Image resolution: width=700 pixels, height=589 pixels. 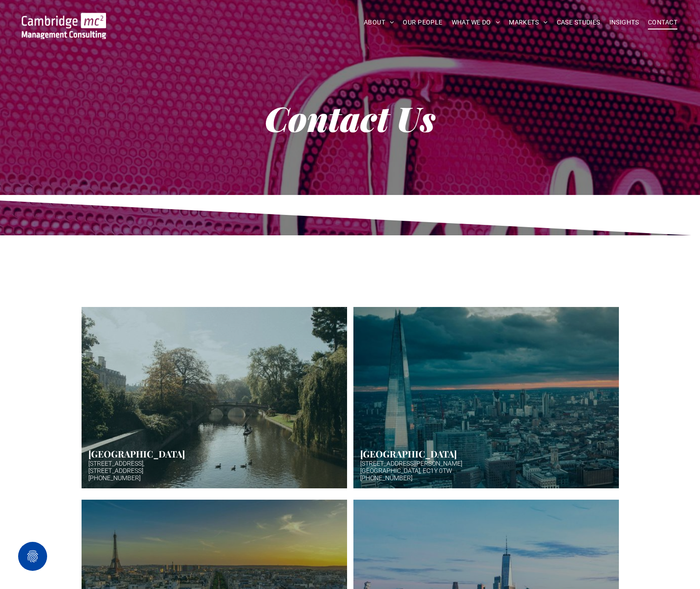 What do you see at coordinates (528, 22) in the screenshot?
I see `a: MARKETS` at bounding box center [528, 22].